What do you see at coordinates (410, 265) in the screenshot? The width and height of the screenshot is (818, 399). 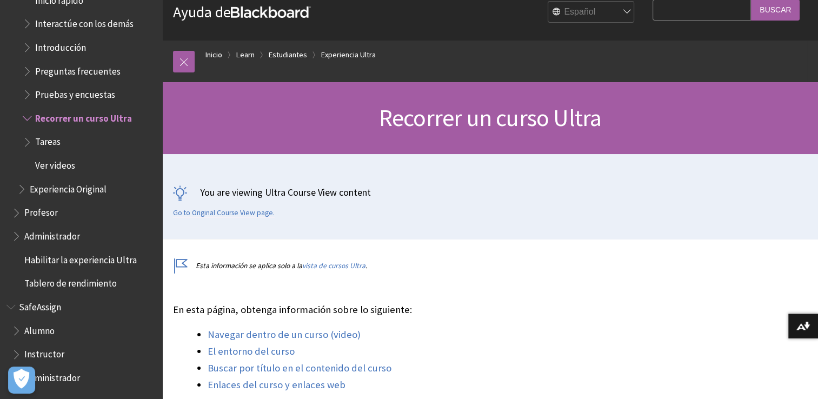 I see `p: Esta información se aplica solo a la .` at bounding box center [410, 265].